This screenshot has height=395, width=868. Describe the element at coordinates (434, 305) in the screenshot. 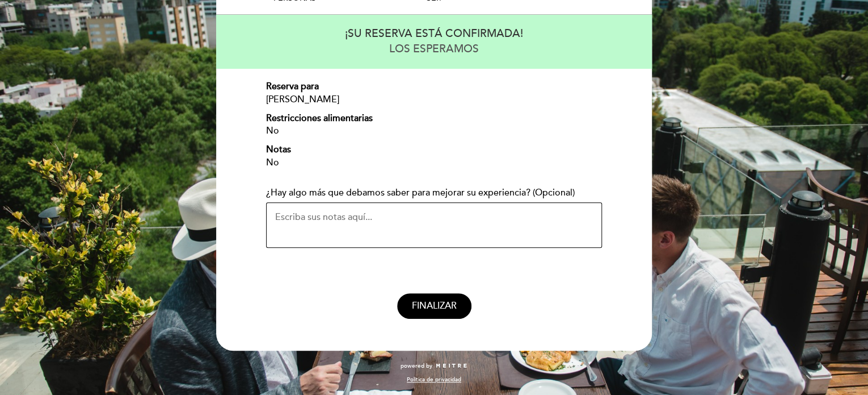

I see `button: FINALIZAR` at that location.